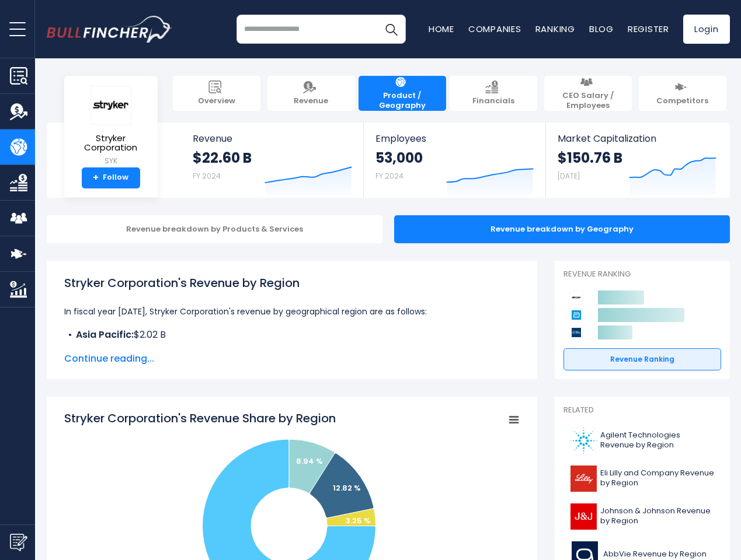  What do you see at coordinates (493, 101) in the screenshot?
I see `span: Financials` at bounding box center [493, 101].